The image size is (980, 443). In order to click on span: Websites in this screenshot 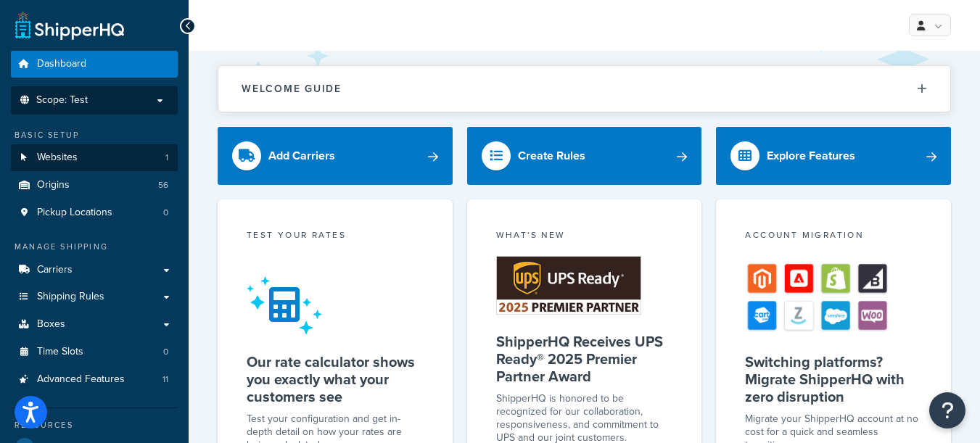, I will do `click(57, 158)`.